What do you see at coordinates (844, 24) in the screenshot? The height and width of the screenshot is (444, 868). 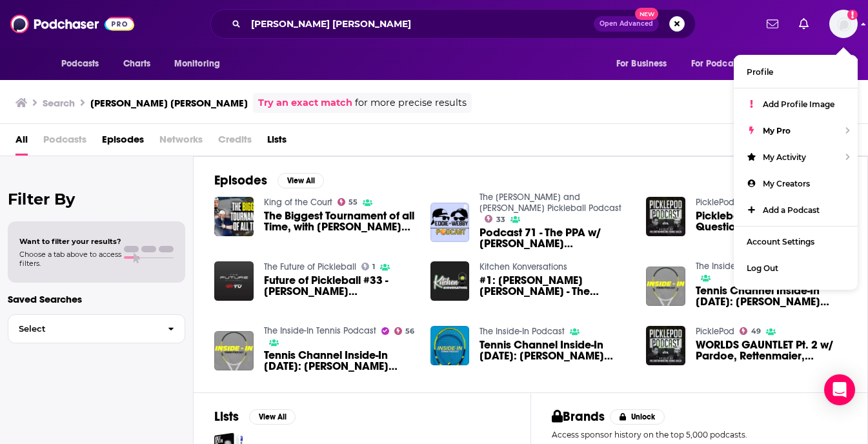 I see `span: Logged in as camsdkc` at bounding box center [844, 24].